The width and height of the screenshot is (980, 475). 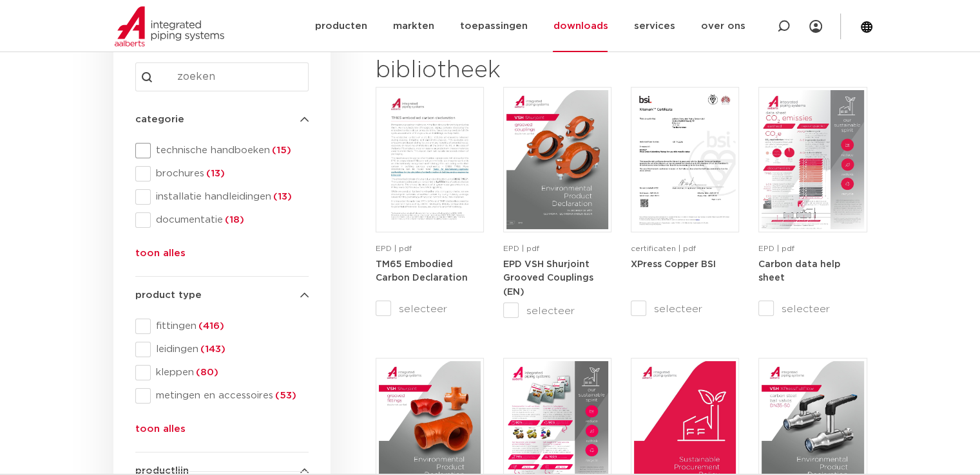 What do you see at coordinates (673, 264) in the screenshot?
I see `strong: XPress Copper BSI` at bounding box center [673, 264].